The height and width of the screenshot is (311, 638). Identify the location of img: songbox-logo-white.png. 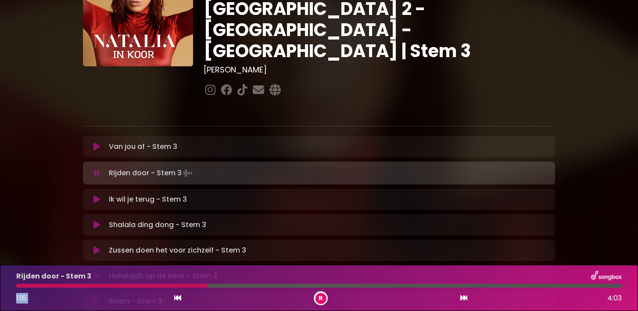
(606, 276).